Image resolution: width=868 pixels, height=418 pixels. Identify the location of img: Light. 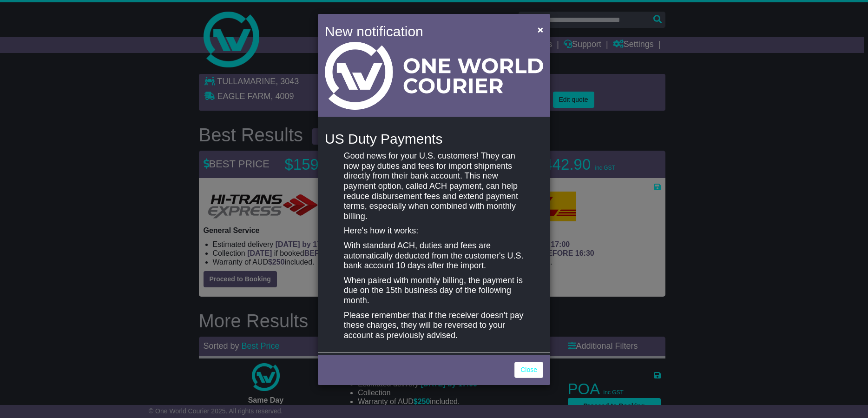
(434, 76).